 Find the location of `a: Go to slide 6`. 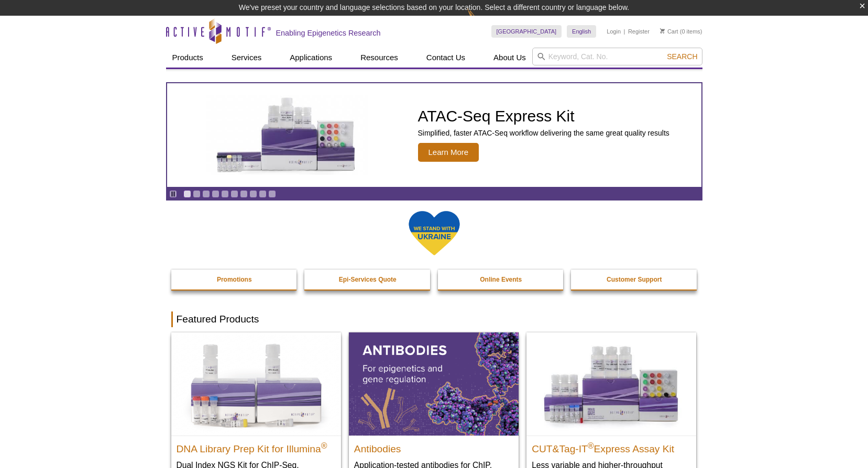

a: Go to slide 6 is located at coordinates (234, 194).